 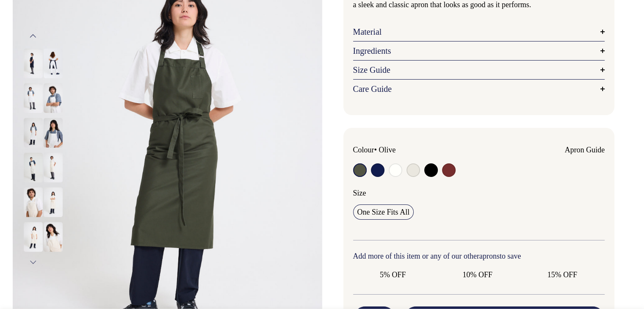 What do you see at coordinates (479, 193) in the screenshot?
I see `div: Size` at bounding box center [479, 193].